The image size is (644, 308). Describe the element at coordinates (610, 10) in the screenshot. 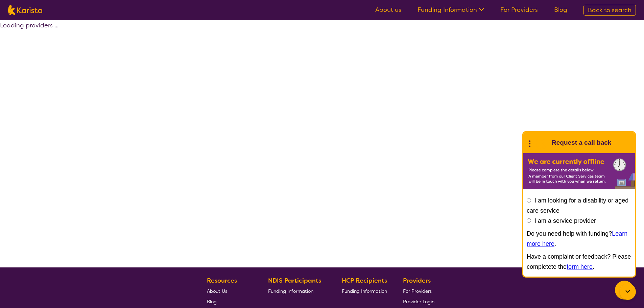

I see `a: Back to search` at that location.